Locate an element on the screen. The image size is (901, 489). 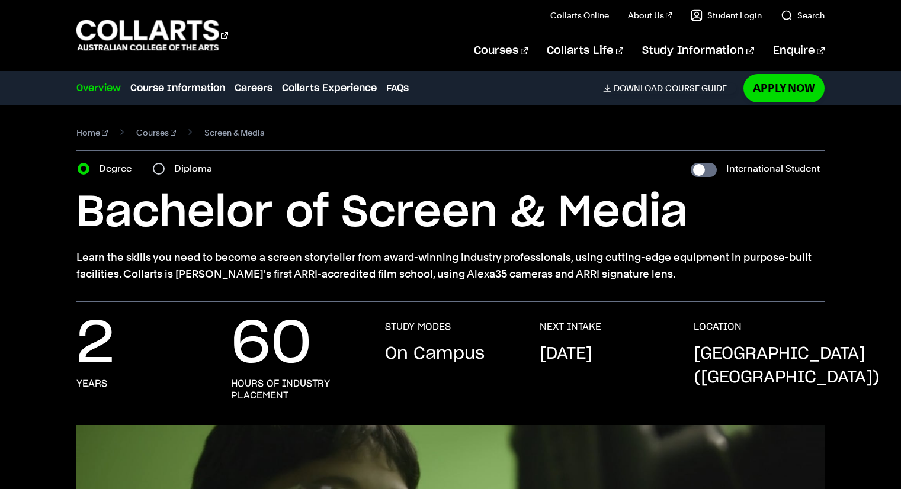
a: Home is located at coordinates (92, 133).